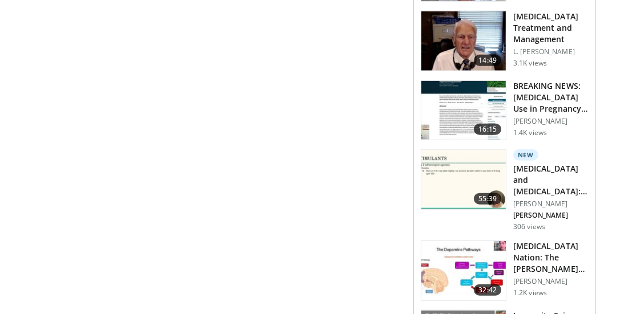  What do you see at coordinates (526, 155) in the screenshot?
I see `p: New` at bounding box center [526, 155].